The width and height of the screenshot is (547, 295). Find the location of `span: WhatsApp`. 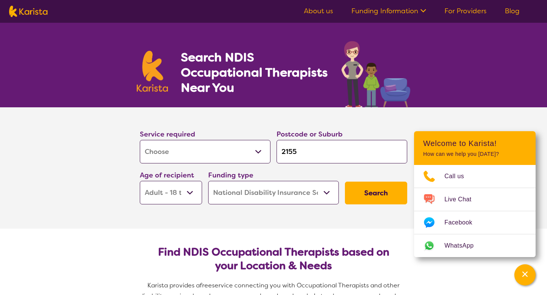

span: WhatsApp is located at coordinates (463, 246).